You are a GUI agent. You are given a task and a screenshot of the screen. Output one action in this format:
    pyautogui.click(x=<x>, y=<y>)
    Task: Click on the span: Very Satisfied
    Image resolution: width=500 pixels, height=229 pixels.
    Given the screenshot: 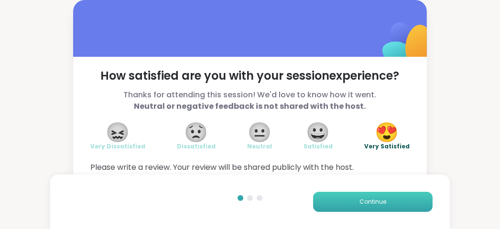 What is the action you would take?
    pyautogui.click(x=387, y=147)
    